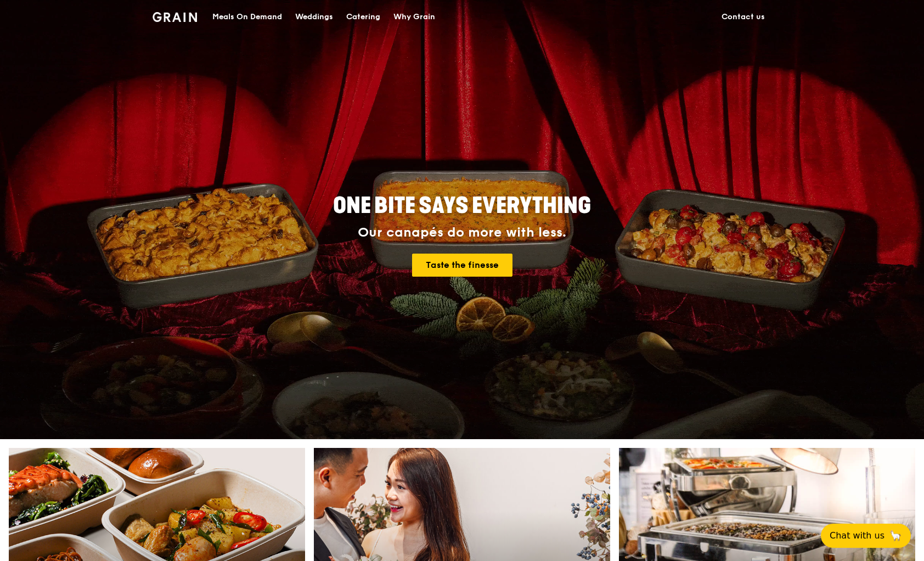  I want to click on span: Chat with us, so click(857, 535).